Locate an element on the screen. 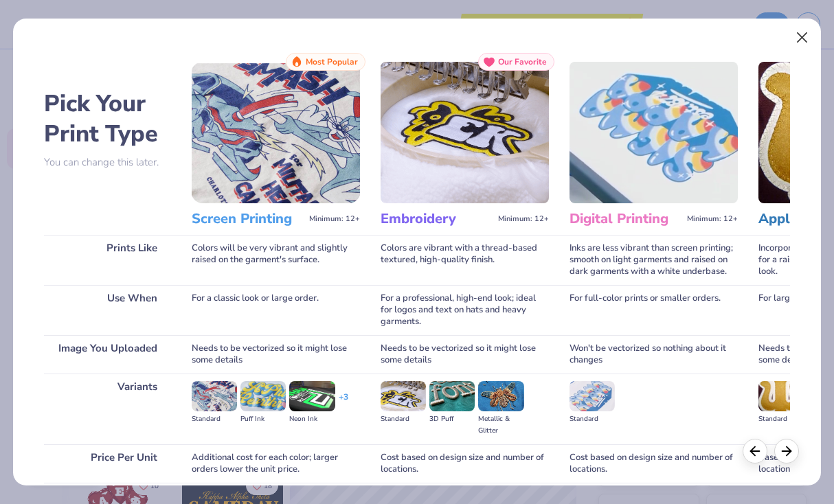 This screenshot has height=504, width=834. span: Most Popular is located at coordinates (331, 62).